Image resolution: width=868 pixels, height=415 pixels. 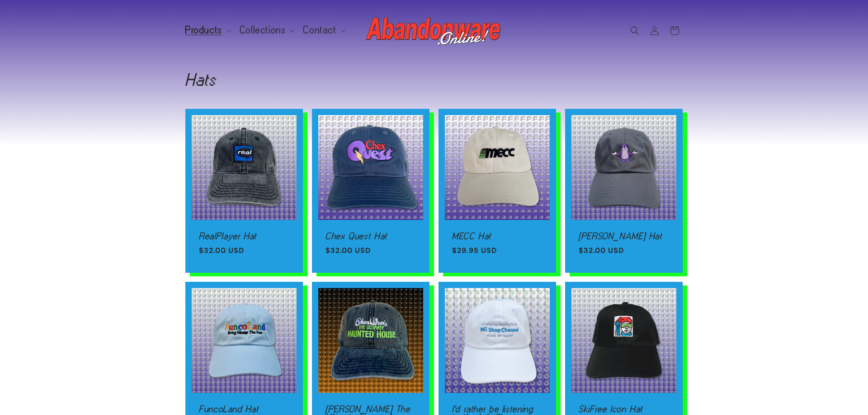 What do you see at coordinates (371, 236) in the screenshot?
I see `a: Chex Quest Hat` at bounding box center [371, 236].